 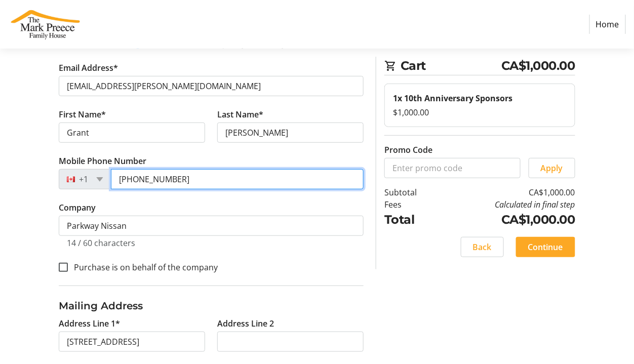 What do you see at coordinates (545, 247) in the screenshot?
I see `span: Continue` at bounding box center [545, 247].